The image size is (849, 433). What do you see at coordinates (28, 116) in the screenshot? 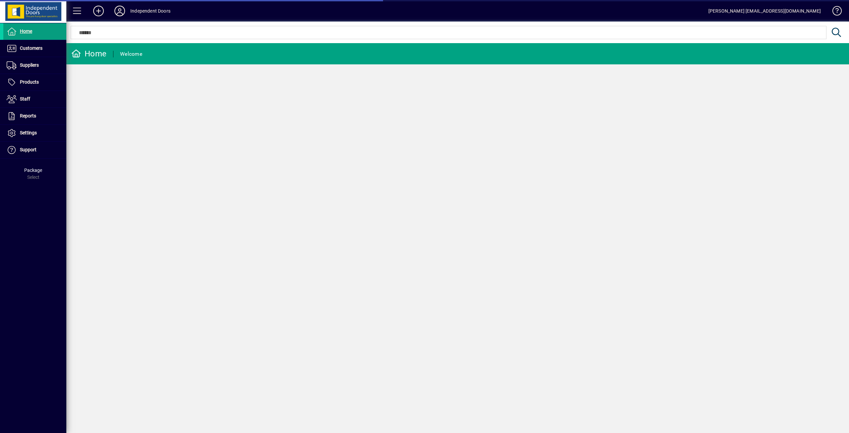
I see `span: Reports` at bounding box center [28, 116].